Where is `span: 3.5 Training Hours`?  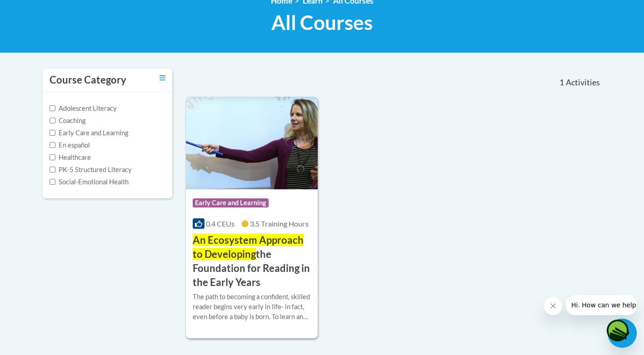 span: 3.5 Training Hours is located at coordinates (279, 223).